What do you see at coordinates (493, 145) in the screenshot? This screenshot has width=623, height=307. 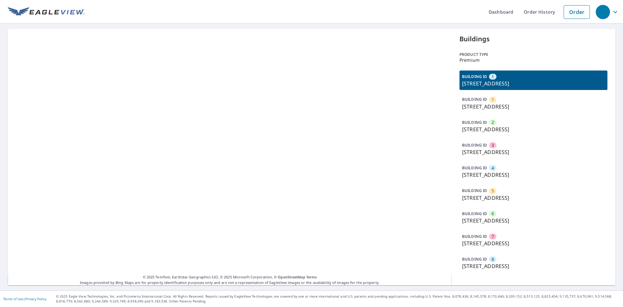 I see `span: 3` at bounding box center [493, 145].